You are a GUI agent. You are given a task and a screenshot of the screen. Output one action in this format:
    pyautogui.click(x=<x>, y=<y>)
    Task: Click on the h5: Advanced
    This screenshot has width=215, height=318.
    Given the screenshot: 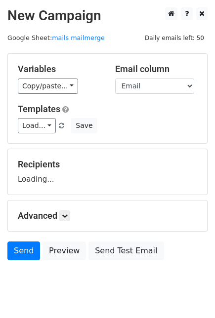 What is the action you would take?
    pyautogui.click(x=107, y=216)
    